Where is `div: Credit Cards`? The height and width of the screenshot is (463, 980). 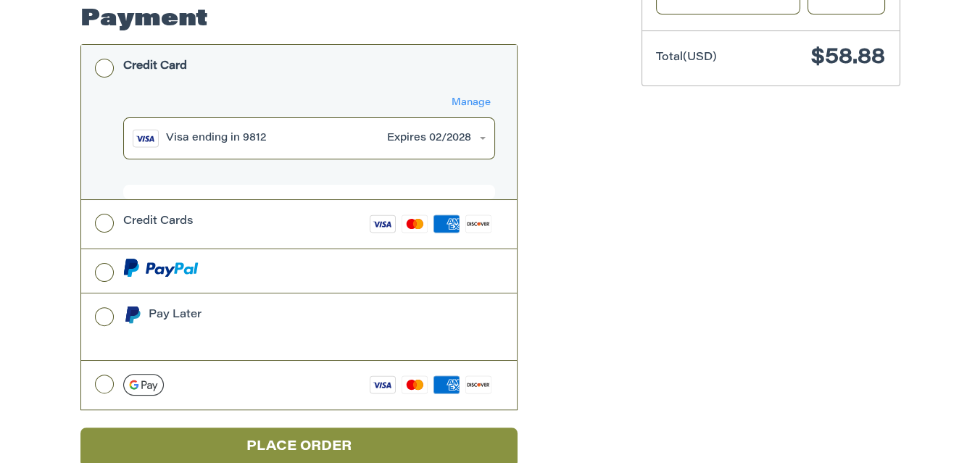
div: Credit Cards is located at coordinates (158, 221).